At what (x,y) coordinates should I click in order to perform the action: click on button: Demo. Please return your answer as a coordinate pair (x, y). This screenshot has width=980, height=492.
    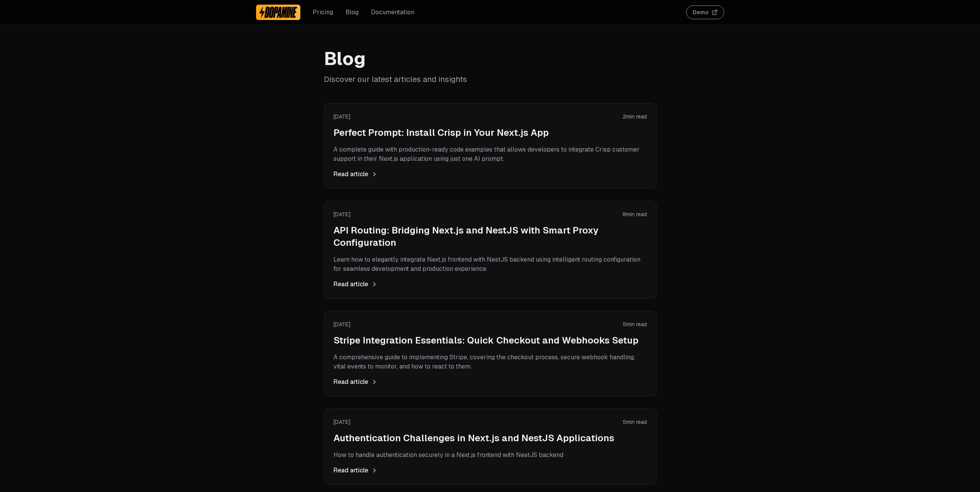
    Looking at the image, I should click on (704, 13).